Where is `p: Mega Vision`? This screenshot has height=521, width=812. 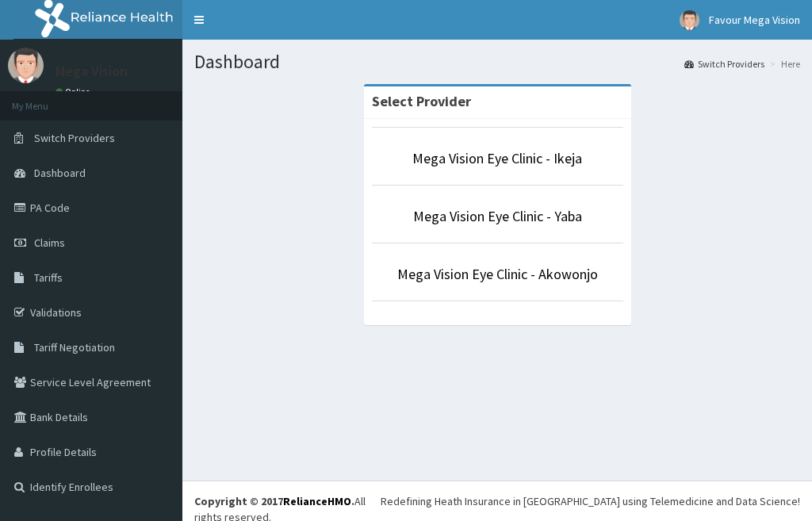
p: Mega Vision is located at coordinates (91, 71).